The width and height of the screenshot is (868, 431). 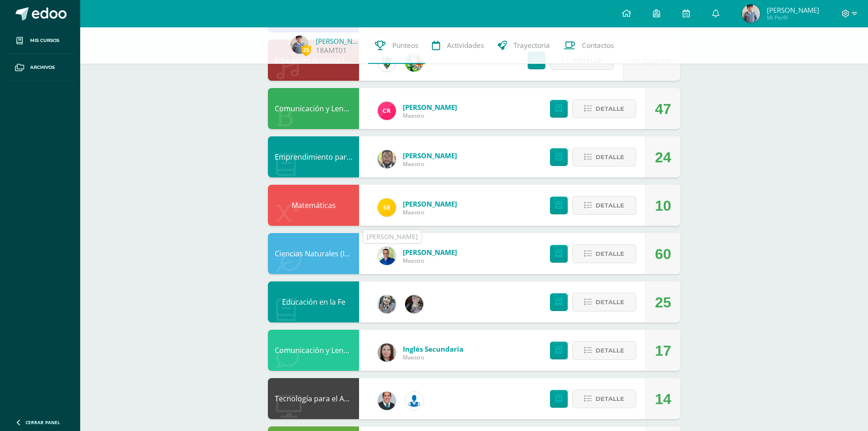 I want to click on div: 14, so click(x=663, y=399).